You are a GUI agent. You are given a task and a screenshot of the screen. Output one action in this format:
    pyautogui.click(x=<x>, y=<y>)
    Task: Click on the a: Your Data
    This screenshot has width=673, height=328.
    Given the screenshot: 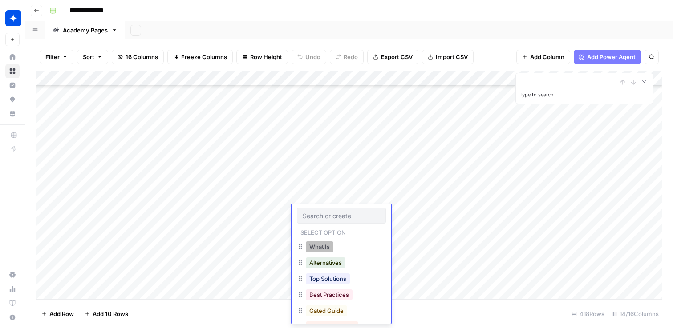 What is the action you would take?
    pyautogui.click(x=12, y=114)
    